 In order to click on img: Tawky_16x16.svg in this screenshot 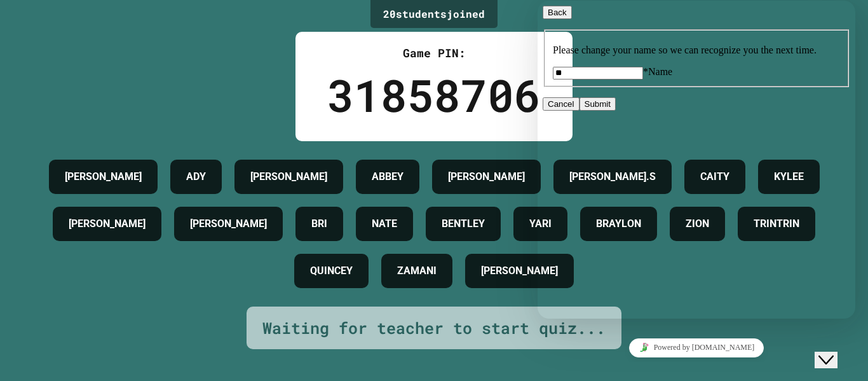, I will do `click(107, 14)`.